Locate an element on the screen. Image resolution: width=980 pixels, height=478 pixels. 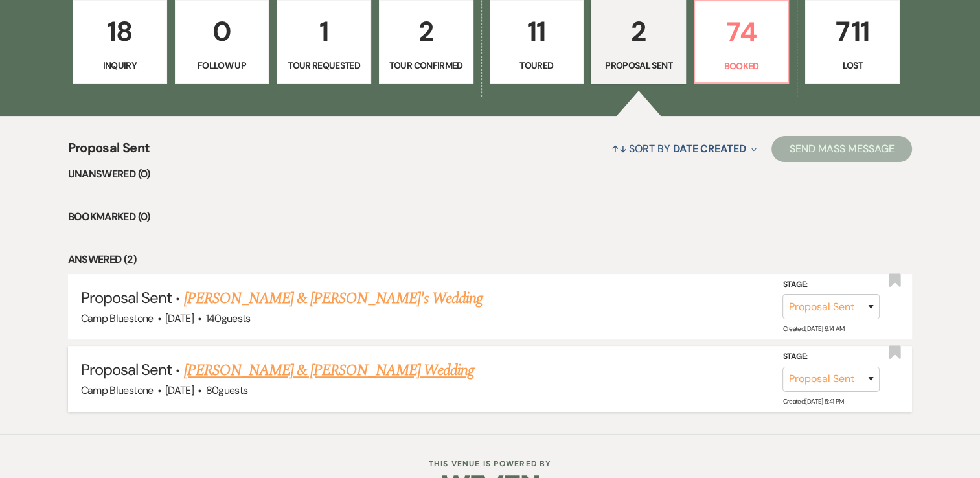
p: Toured is located at coordinates (537, 66).